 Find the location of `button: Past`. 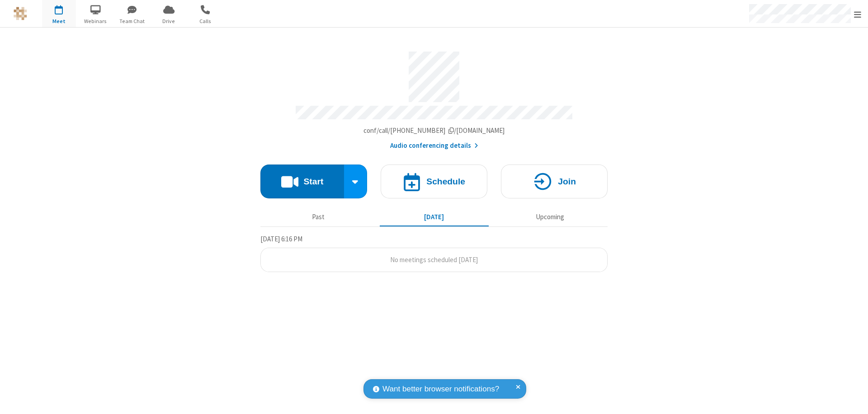

button: Past is located at coordinates (318, 217).